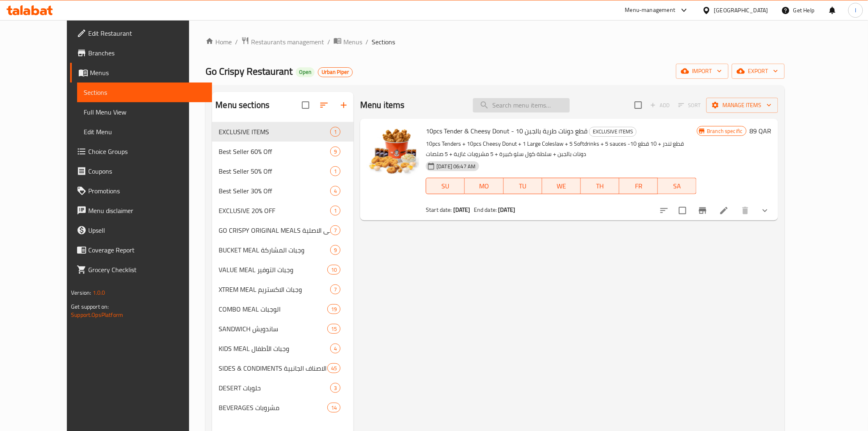 This screenshot has height=431, width=868. What do you see at coordinates (99, 292) in the screenshot?
I see `span: 1.0.0` at bounding box center [99, 292].